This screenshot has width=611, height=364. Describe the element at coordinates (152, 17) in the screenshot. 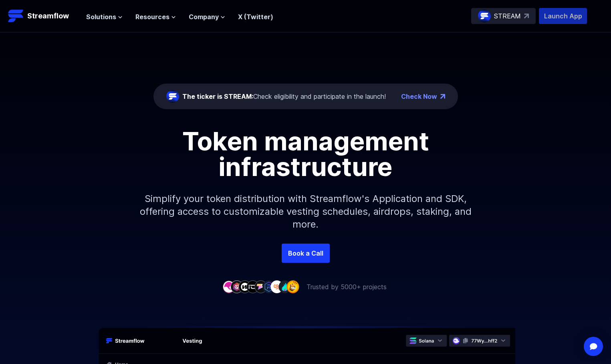

I see `span: Resources` at that location.